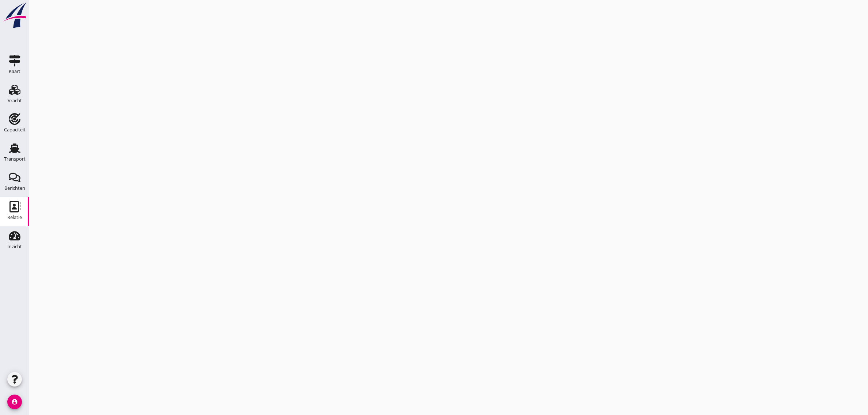  What do you see at coordinates (15, 159) in the screenshot?
I see `div: Transport` at bounding box center [15, 159].